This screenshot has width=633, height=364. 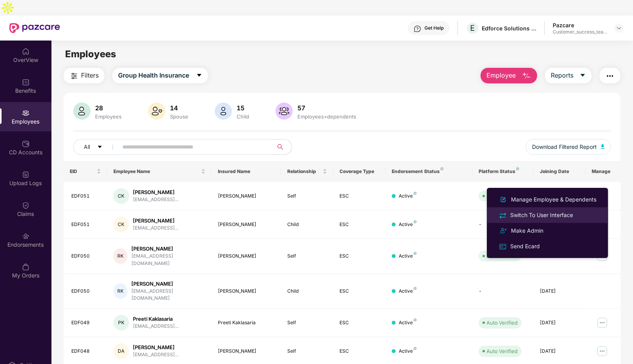 What do you see at coordinates (327, 108) in the screenshot?
I see `div: 57` at bounding box center [327, 108].